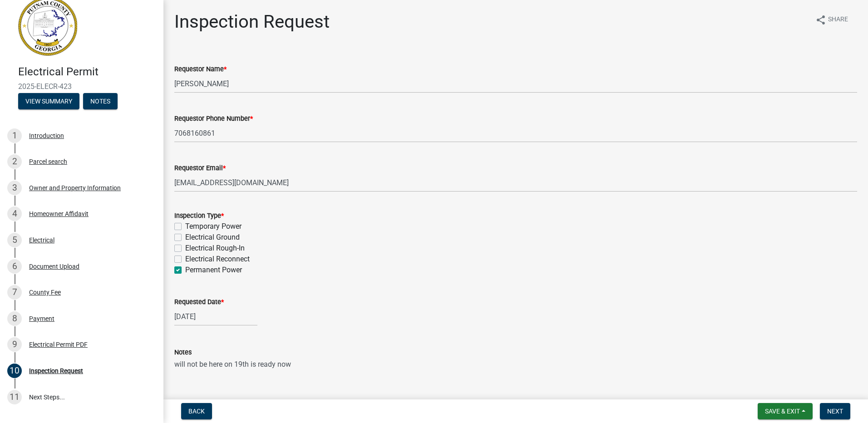  What do you see at coordinates (14, 319) in the screenshot?
I see `div: 8` at bounding box center [14, 319].